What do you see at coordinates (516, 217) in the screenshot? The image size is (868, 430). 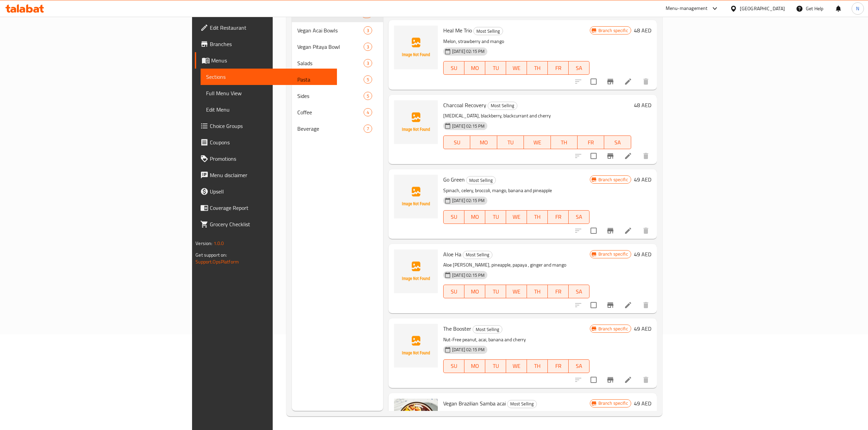 I see `span: WE` at bounding box center [516, 217].